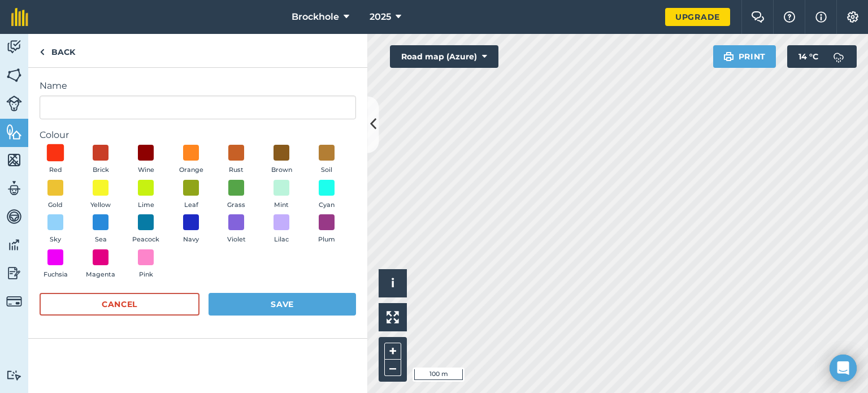 This screenshot has width=868, height=393. What do you see at coordinates (191, 229) in the screenshot?
I see `button: Navy` at bounding box center [191, 229].